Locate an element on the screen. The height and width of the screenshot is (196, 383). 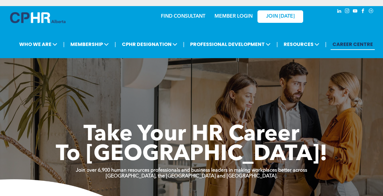
a: linkedin is located at coordinates (339, 12).